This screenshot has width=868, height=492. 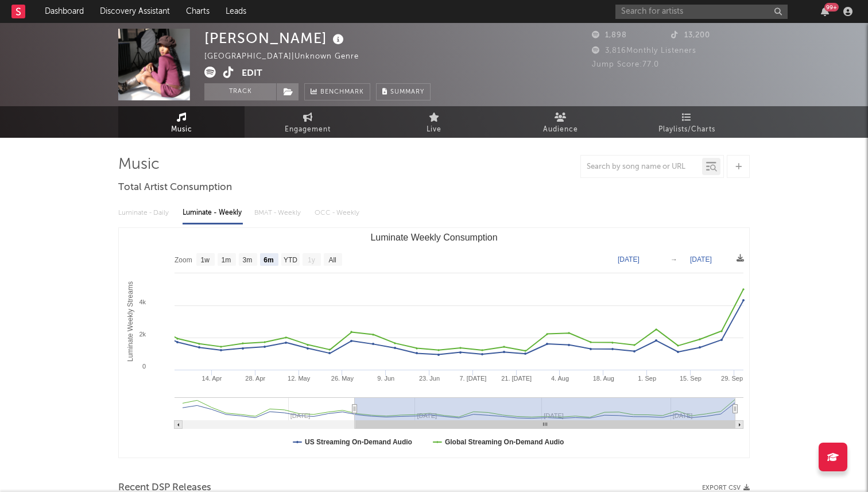 I want to click on span: Live, so click(x=434, y=130).